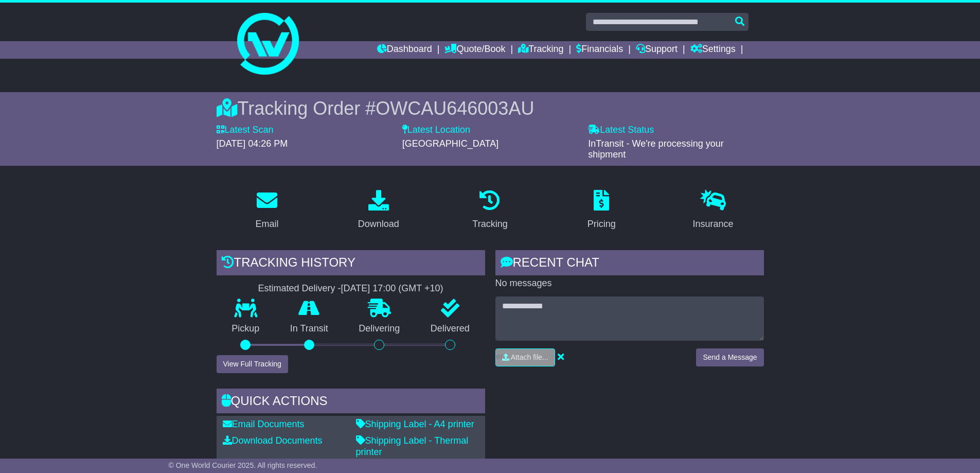 This screenshot has width=980, height=473. I want to click on p: Pickup, so click(246, 329).